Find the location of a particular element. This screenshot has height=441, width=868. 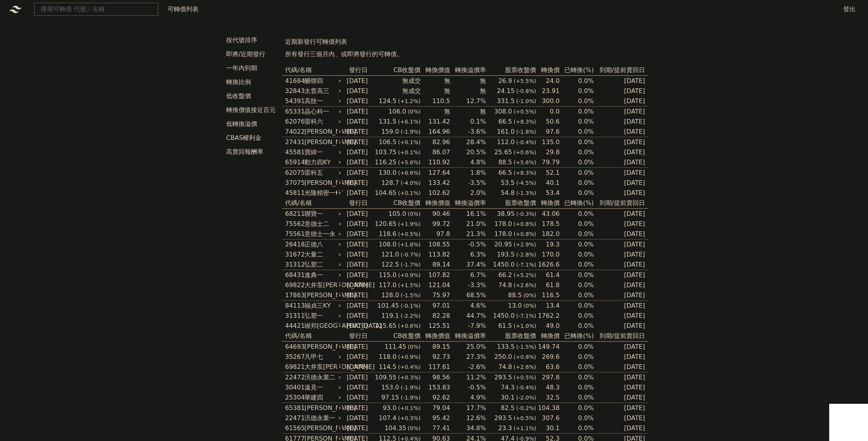

li: 高賣回報酬率 is located at coordinates (250, 152).